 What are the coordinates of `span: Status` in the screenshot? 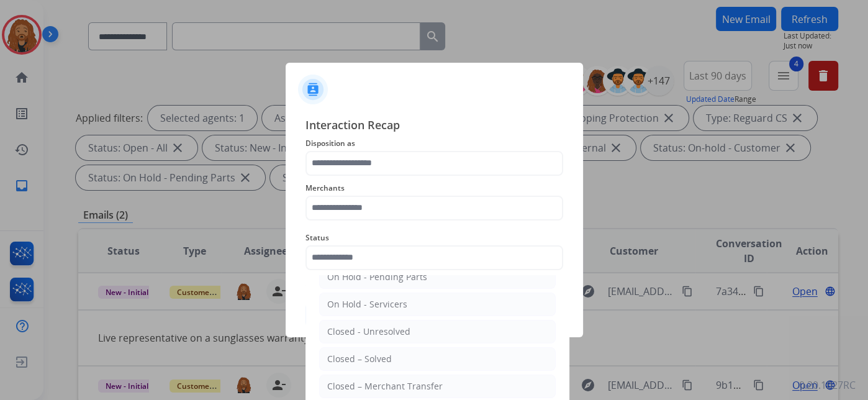 It's located at (434, 238).